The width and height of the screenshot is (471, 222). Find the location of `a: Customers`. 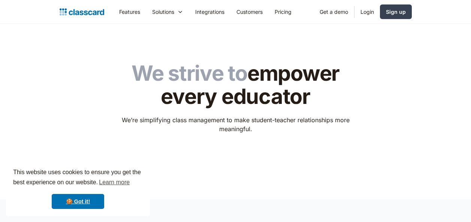

a: Customers is located at coordinates (249, 12).